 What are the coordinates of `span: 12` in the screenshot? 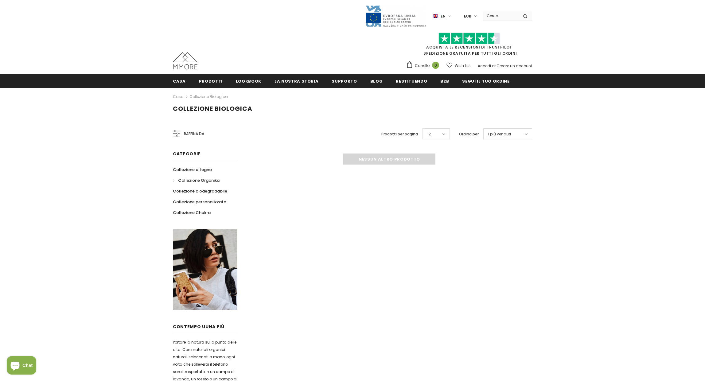 It's located at (429, 134).